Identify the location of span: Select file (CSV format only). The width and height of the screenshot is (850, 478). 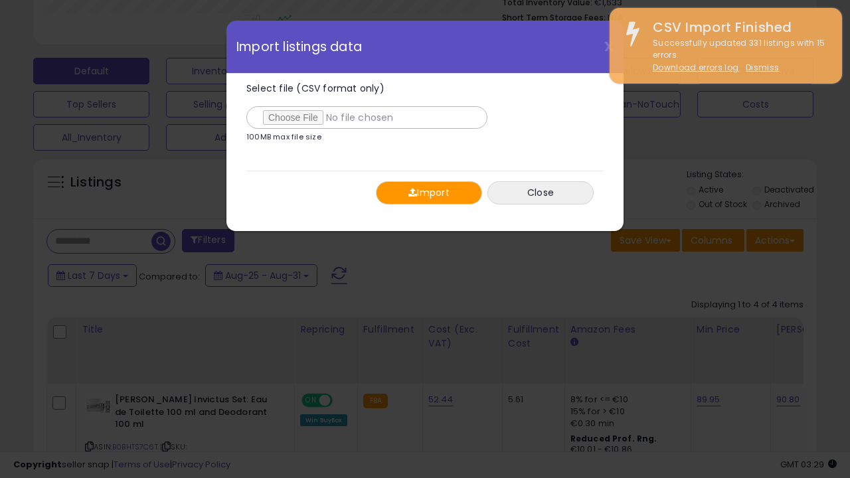
(315, 88).